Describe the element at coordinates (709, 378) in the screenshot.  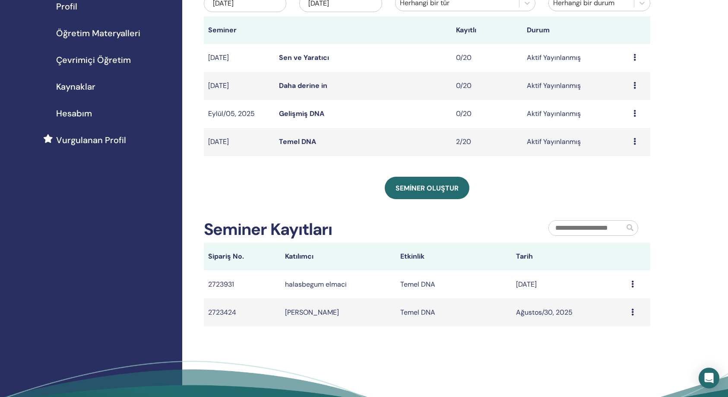
I see `div: Intercom Messenger'ı Aç` at that location.